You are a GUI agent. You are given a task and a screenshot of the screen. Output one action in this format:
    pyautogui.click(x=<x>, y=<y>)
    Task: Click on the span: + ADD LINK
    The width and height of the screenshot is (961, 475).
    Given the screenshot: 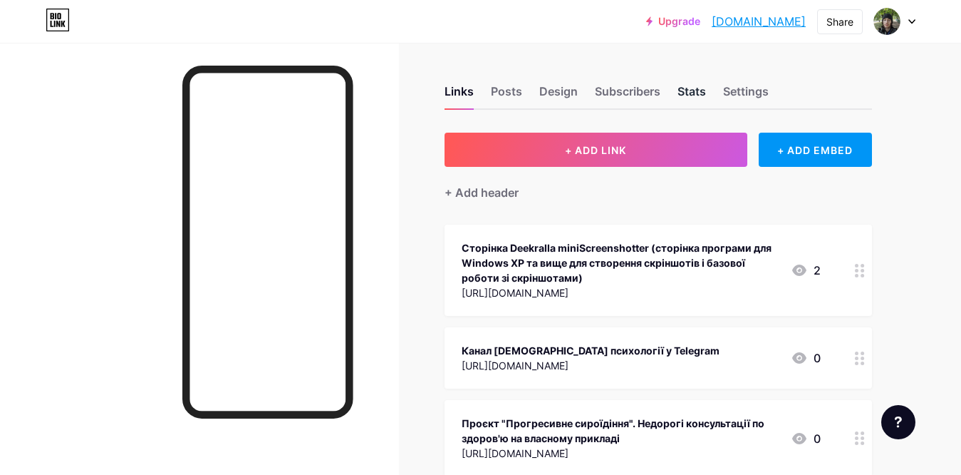 What is the action you would take?
    pyautogui.click(x=596, y=150)
    